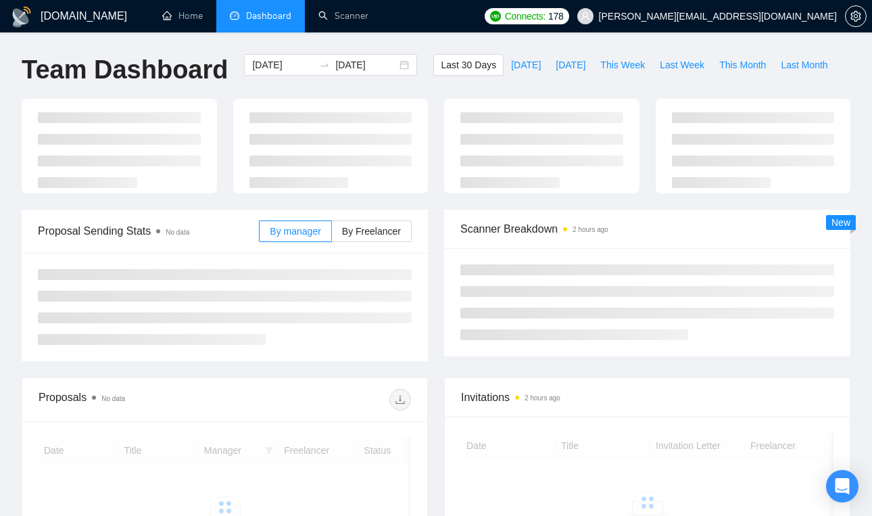 Image resolution: width=872 pixels, height=516 pixels. Describe the element at coordinates (803, 65) in the screenshot. I see `button: Last Month` at that location.